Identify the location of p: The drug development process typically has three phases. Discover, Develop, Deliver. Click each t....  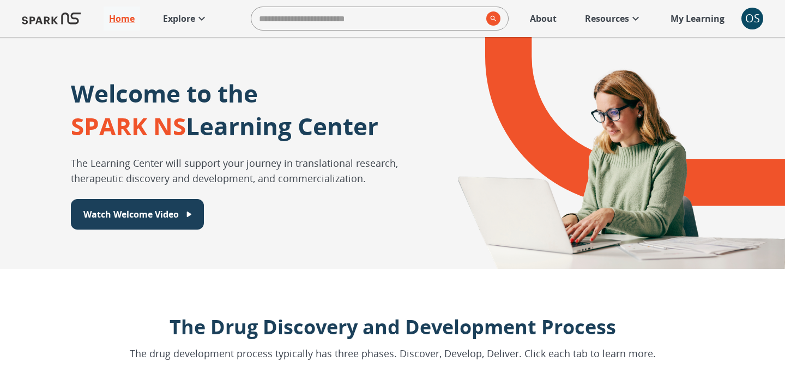
(392, 353).